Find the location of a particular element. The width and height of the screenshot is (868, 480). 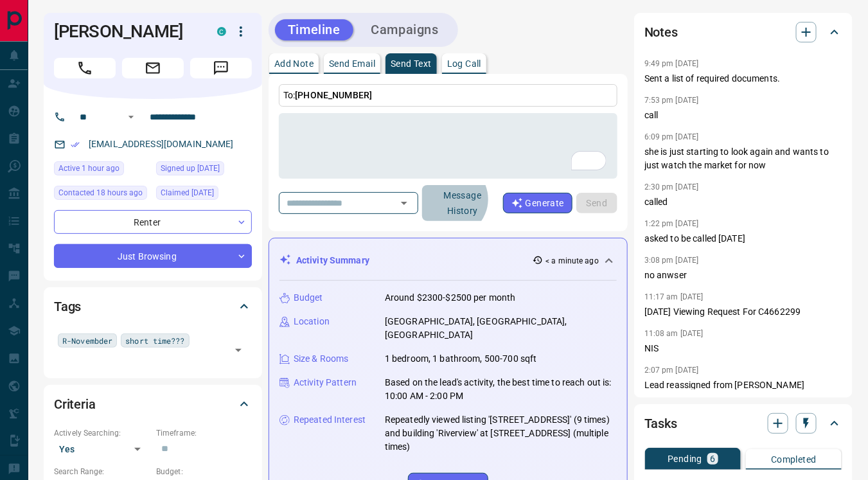

svg: Email Verified is located at coordinates (75, 145).